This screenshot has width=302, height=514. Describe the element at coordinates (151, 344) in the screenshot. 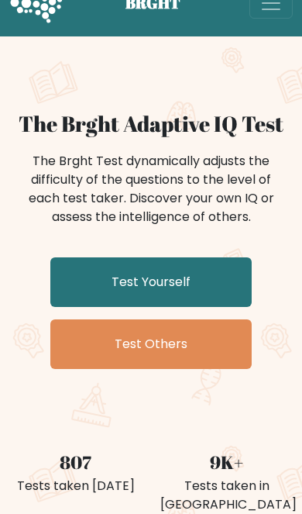

I see `a: Test Others` at that location.